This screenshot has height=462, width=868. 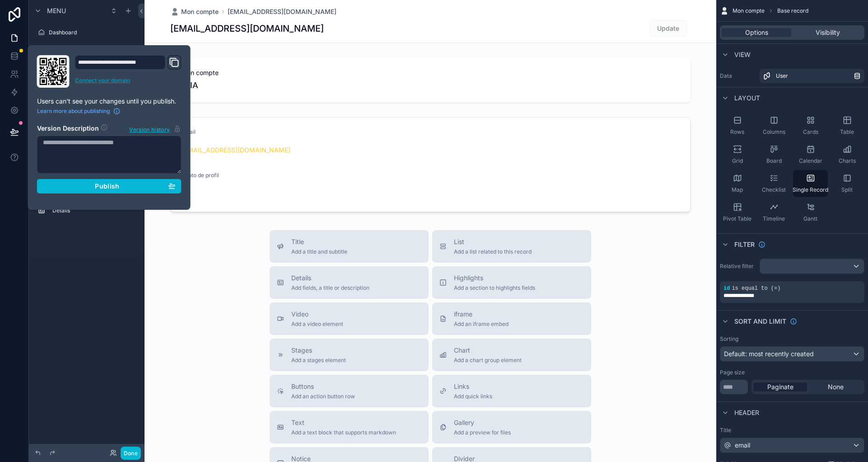 I want to click on a: Dashboard, so click(x=87, y=32).